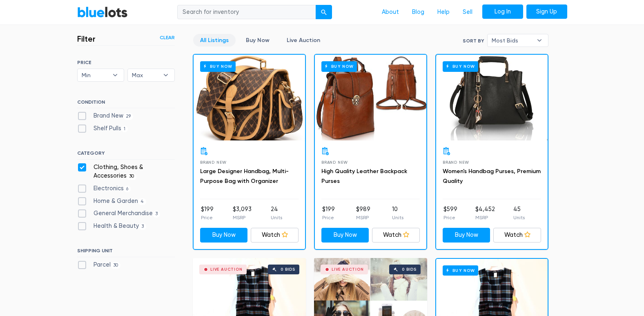 The height and width of the screenshot is (316, 644). I want to click on li: $4,452, so click(485, 213).